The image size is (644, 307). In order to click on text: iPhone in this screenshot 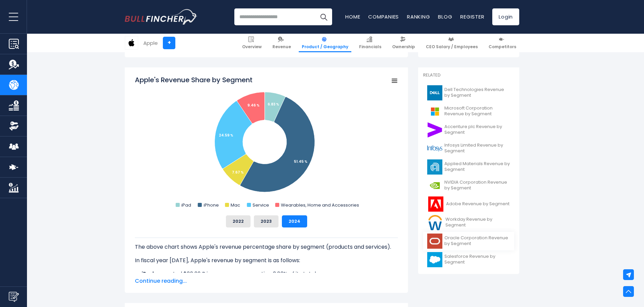, I will do `click(211, 205)`.